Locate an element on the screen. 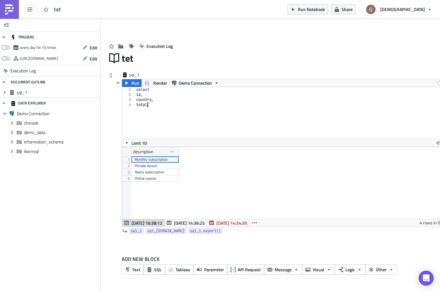 The image size is (440, 292). img: Avatar is located at coordinates (371, 9).